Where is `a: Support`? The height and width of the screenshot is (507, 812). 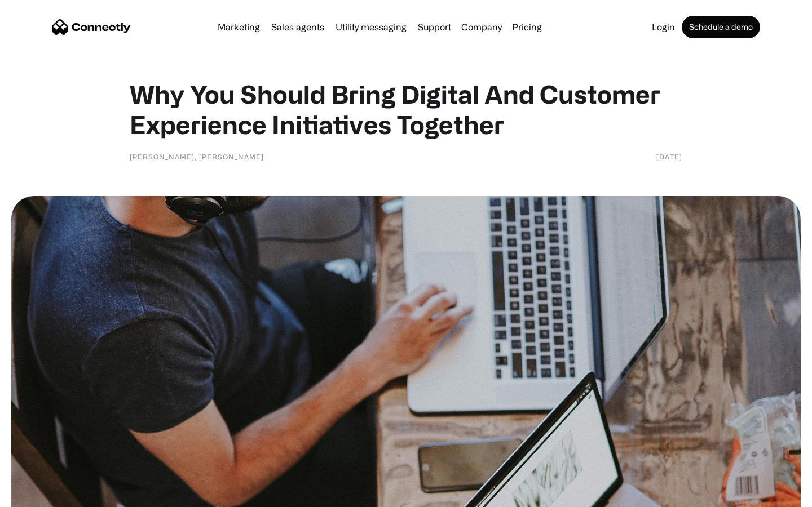
a: Support is located at coordinates (434, 27).